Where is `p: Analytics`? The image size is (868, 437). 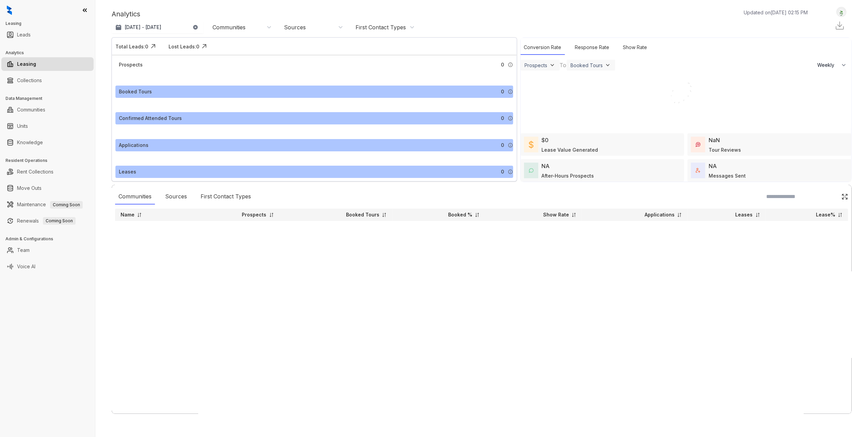 p: Analytics is located at coordinates (126, 14).